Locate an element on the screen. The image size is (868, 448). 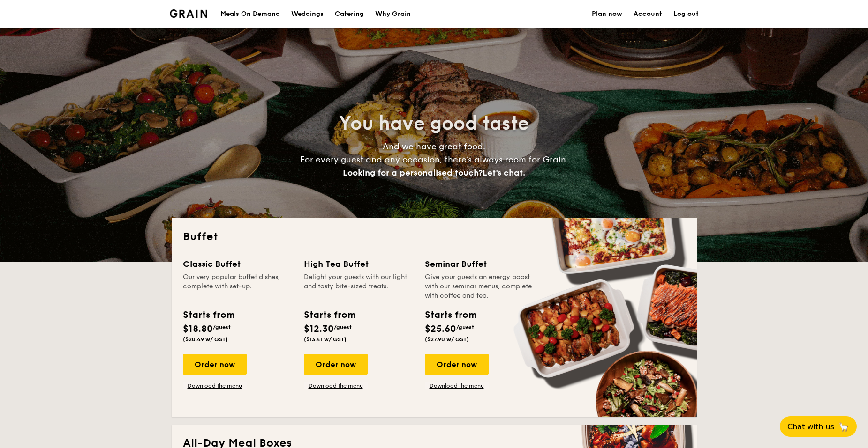
button: Chat with us🦙 is located at coordinates (818, 427).